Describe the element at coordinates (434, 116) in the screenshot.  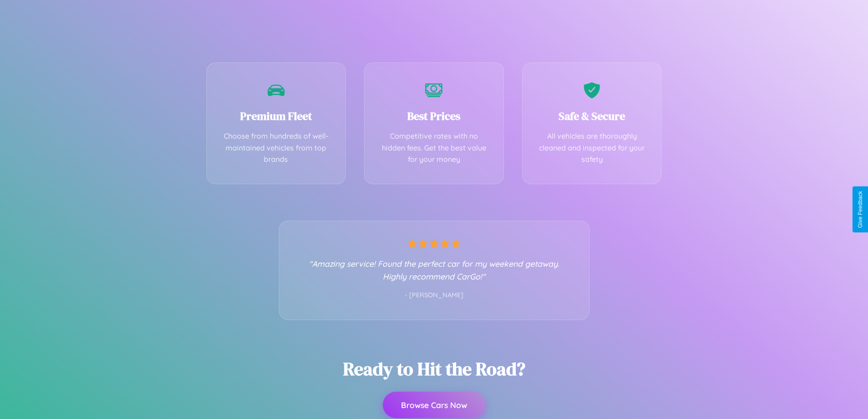
I see `h3: Best Prices` at that location.